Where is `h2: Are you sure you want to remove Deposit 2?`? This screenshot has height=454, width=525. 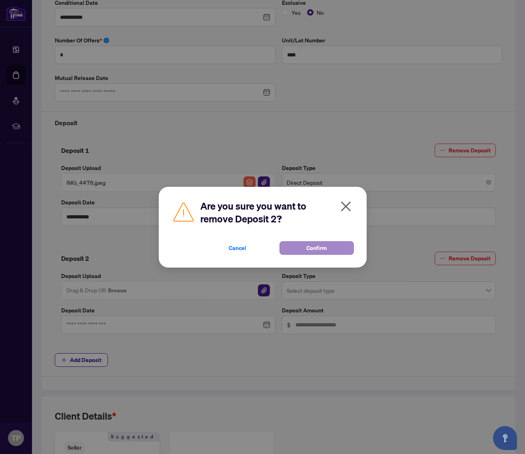 h2: Are you sure you want to remove Deposit 2? is located at coordinates (277, 212).